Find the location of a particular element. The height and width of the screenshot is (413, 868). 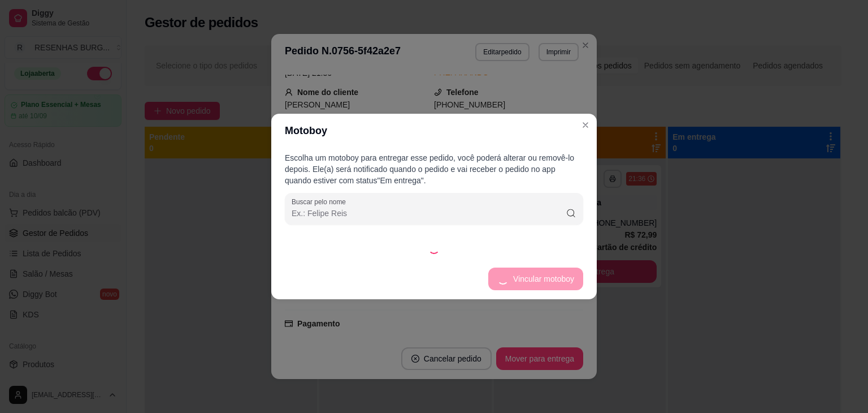

button: Close is located at coordinates (585, 125).